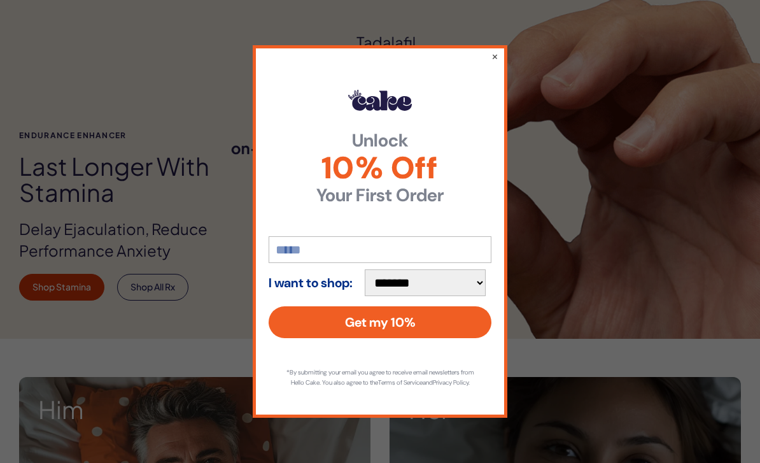 This screenshot has height=463, width=760. I want to click on span: 10% Off, so click(380, 168).